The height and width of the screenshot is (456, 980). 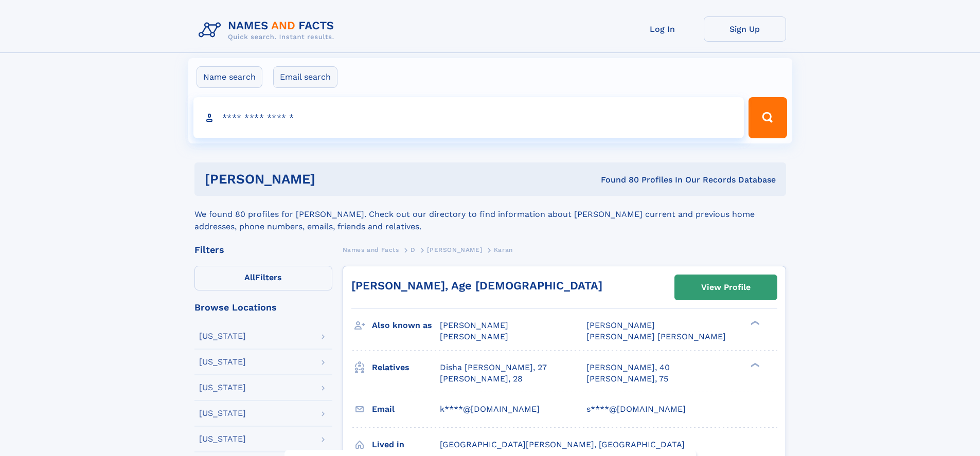 What do you see at coordinates (503, 250) in the screenshot?
I see `span: Karan` at bounding box center [503, 250].